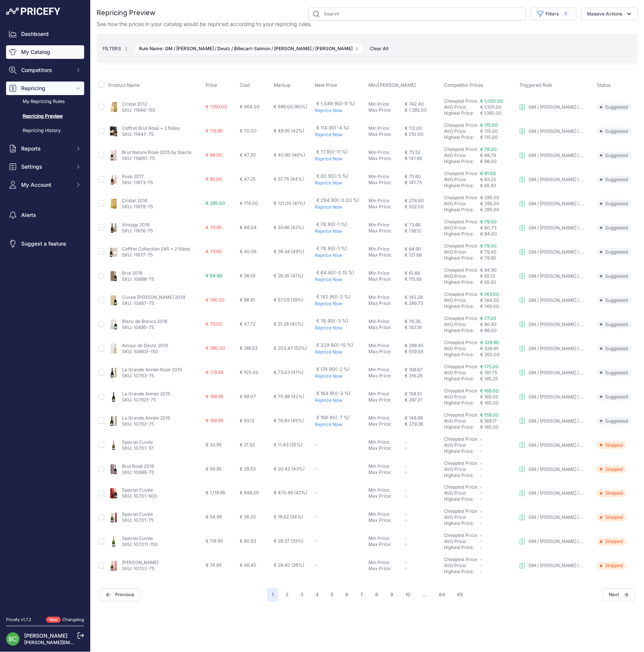 The height and width of the screenshot is (652, 644). What do you see at coordinates (333, 127) in the screenshot?
I see `span: € 114.90` at bounding box center [333, 127].